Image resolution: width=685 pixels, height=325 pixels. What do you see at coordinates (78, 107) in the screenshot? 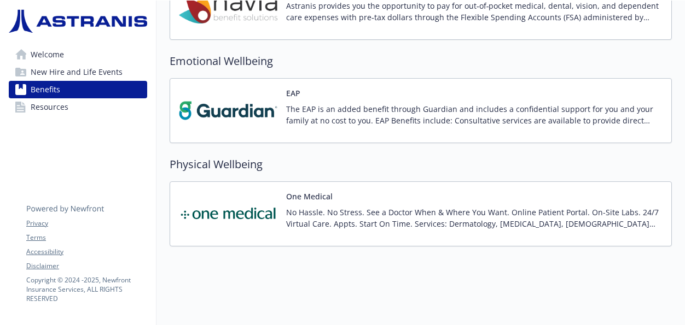
I see `a: Resources` at bounding box center [78, 107].